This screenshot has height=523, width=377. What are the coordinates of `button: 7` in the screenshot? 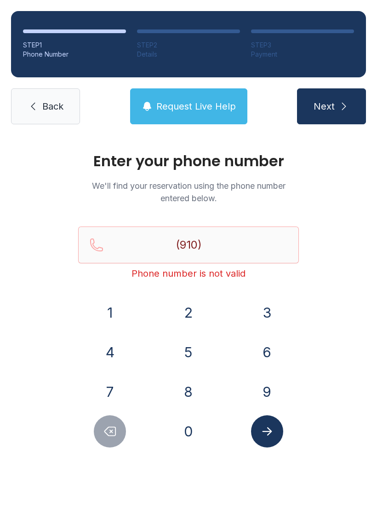 It's located at (110, 391).